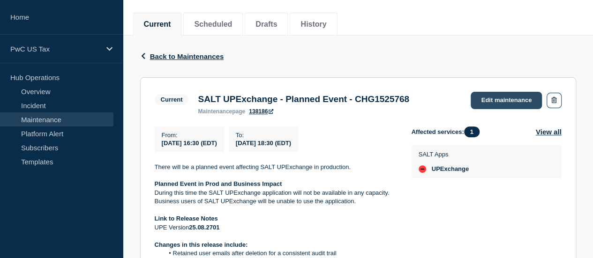  Describe the element at coordinates (303, 99) in the screenshot. I see `h3: SALT UPExchange - Planned Event - CHG1525768` at that location.